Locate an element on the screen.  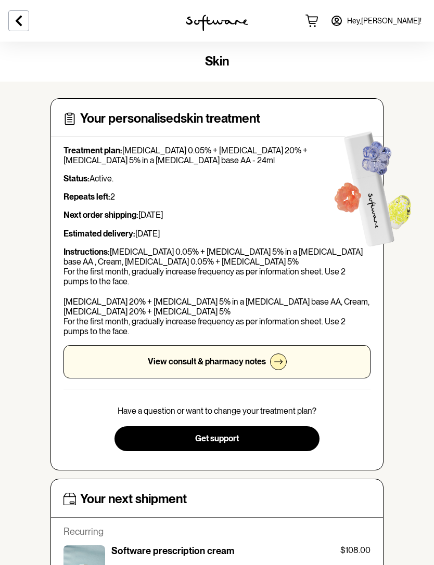
span: skin is located at coordinates (217, 61).